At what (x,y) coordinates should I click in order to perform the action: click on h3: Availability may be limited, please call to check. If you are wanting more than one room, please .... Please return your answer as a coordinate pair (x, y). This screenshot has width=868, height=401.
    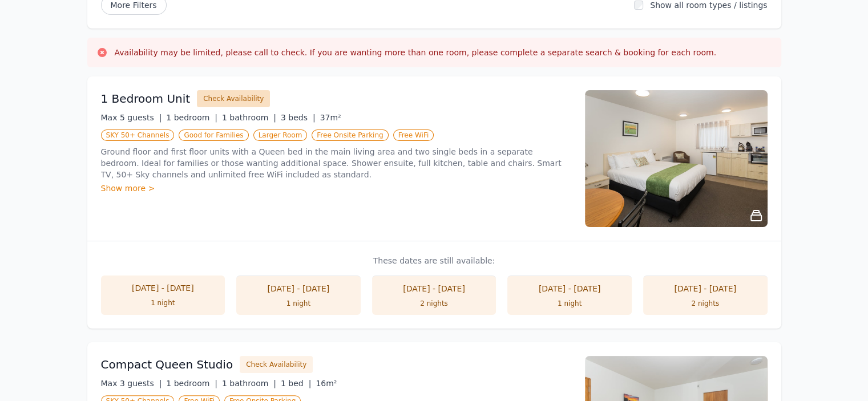
    Looking at the image, I should click on (415, 52).